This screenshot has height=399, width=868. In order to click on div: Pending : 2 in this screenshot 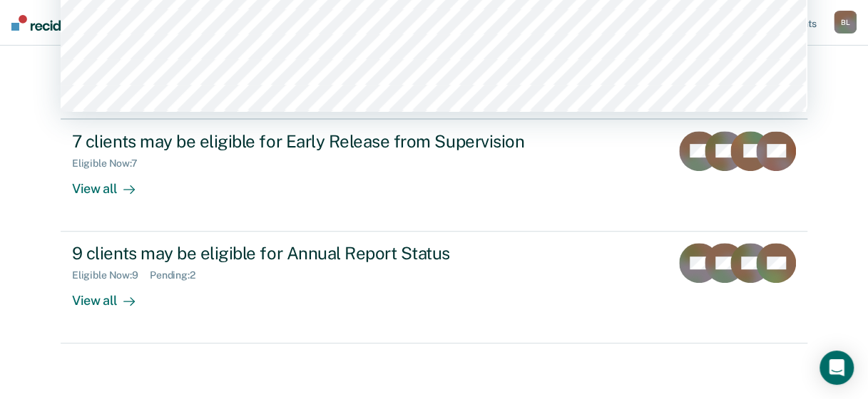, I will do `click(178, 275)`.